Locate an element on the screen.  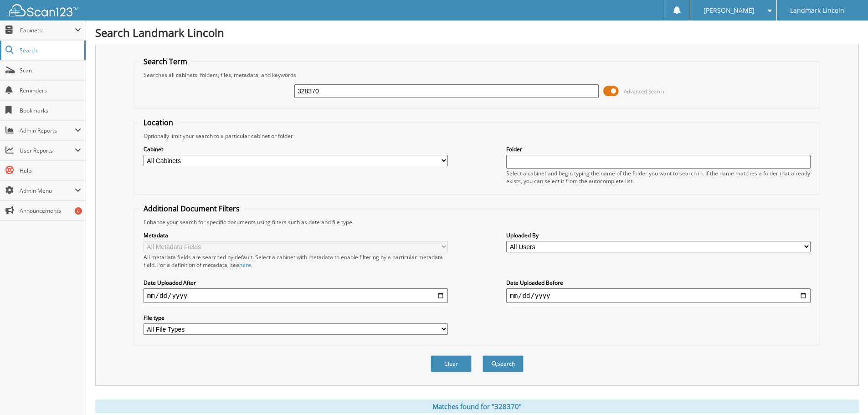
label: Metadata is located at coordinates (296, 235).